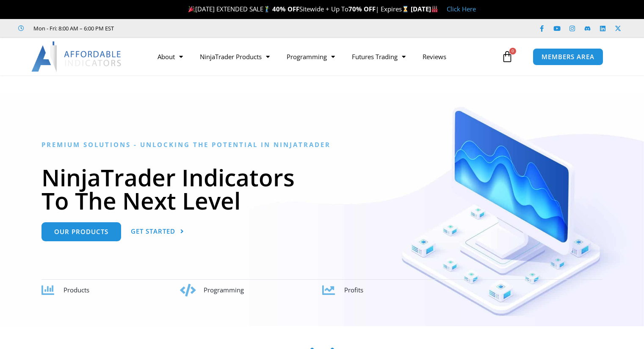 The height and width of the screenshot is (349, 644). What do you see at coordinates (567, 56) in the screenshot?
I see `span: MEMBERS AREA` at bounding box center [567, 56].